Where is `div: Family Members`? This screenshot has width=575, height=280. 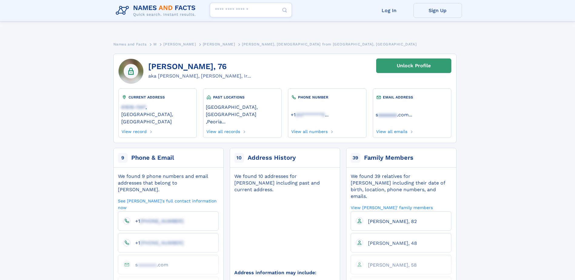 div: Family Members is located at coordinates (388, 158).